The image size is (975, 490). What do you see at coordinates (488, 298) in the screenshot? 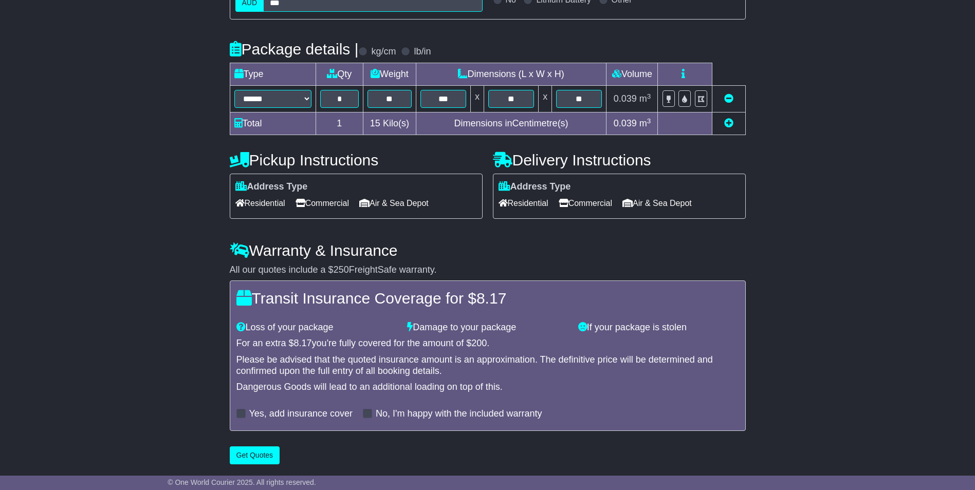
I see `h4: Transit Insurance Coverage for $` at bounding box center [488, 298].